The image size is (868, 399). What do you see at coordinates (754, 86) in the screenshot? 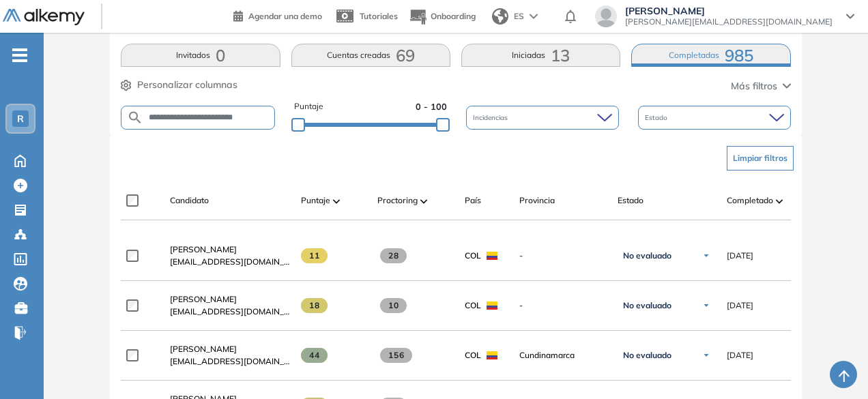
I see `span: Más filtros` at bounding box center [754, 86].